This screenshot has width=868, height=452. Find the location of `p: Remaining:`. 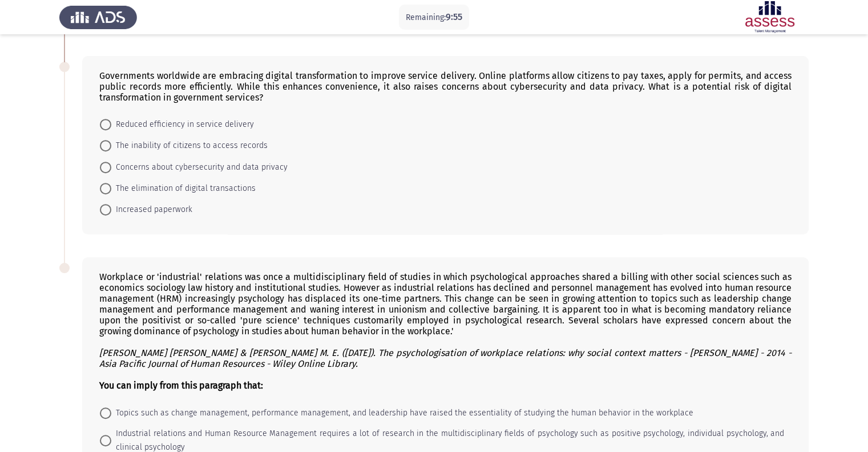

p: Remaining: is located at coordinates (434, 17).